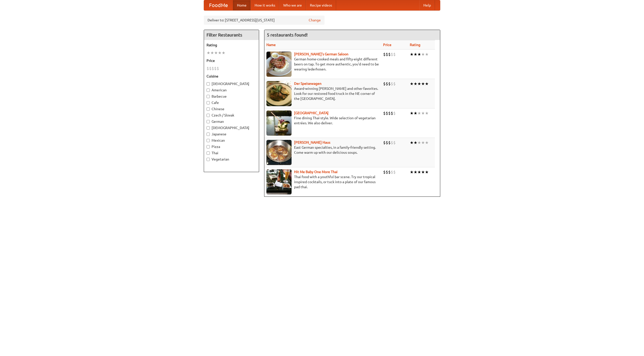  I want to click on p: East German specialties, in a family-friendly setting. Come warm up with our delicious soups., so click(323, 150).